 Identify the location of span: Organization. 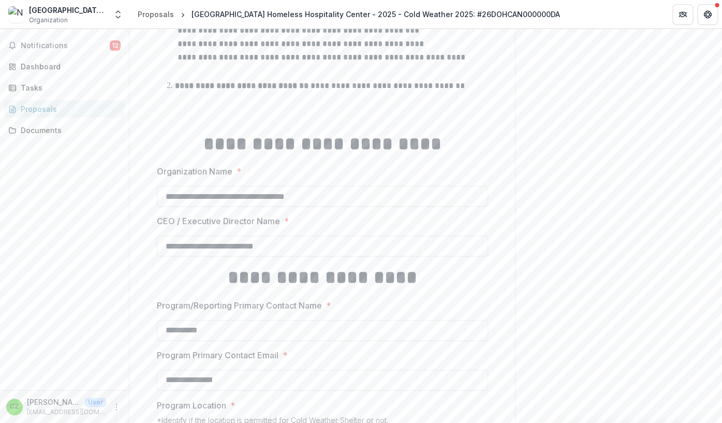
(48, 20).